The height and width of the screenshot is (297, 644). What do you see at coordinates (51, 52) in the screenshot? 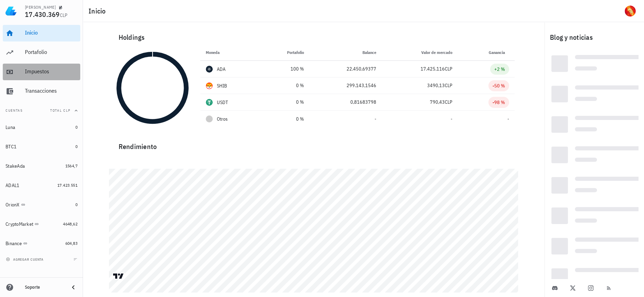
I see `div: Portafolio` at bounding box center [51, 52].